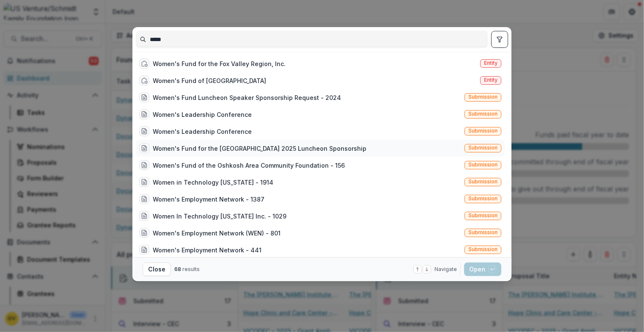  Describe the element at coordinates (208, 199) in the screenshot. I see `div: Women's Employment Network - 1387` at that location.